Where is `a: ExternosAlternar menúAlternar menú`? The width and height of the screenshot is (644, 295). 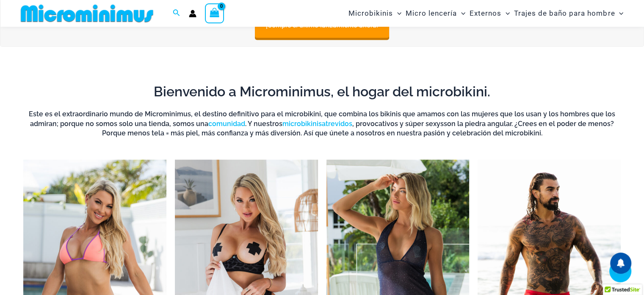
a: ExternosAlternar menúAlternar menú is located at coordinates (490, 13).